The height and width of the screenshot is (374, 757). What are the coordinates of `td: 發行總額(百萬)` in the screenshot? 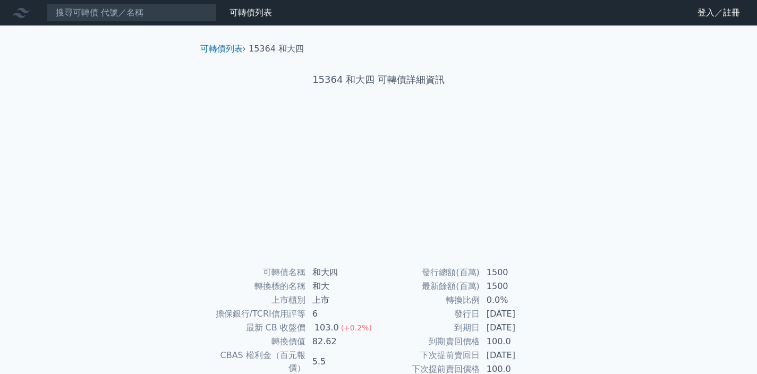 It's located at (429, 273).